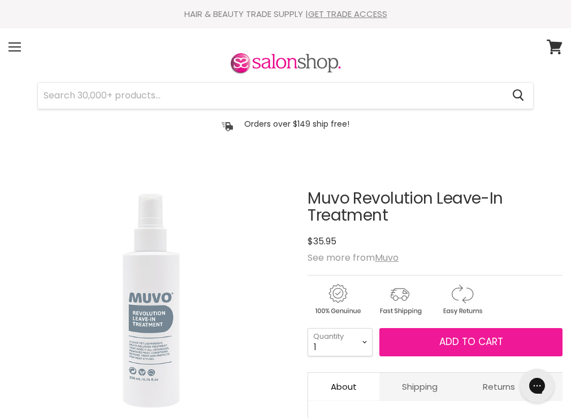 The height and width of the screenshot is (418, 571). What do you see at coordinates (471, 342) in the screenshot?
I see `span: Add to cart` at bounding box center [471, 342].